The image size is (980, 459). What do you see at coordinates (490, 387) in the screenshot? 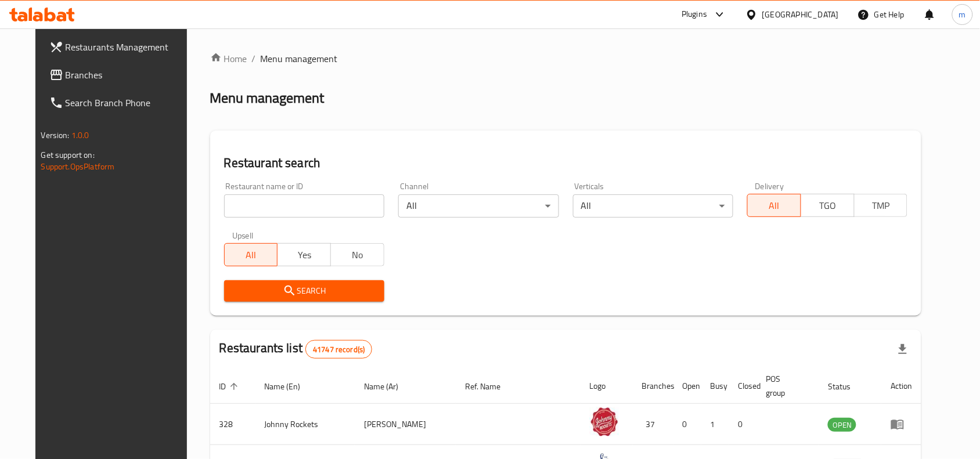
I see `span: Ref. Name` at bounding box center [490, 387].